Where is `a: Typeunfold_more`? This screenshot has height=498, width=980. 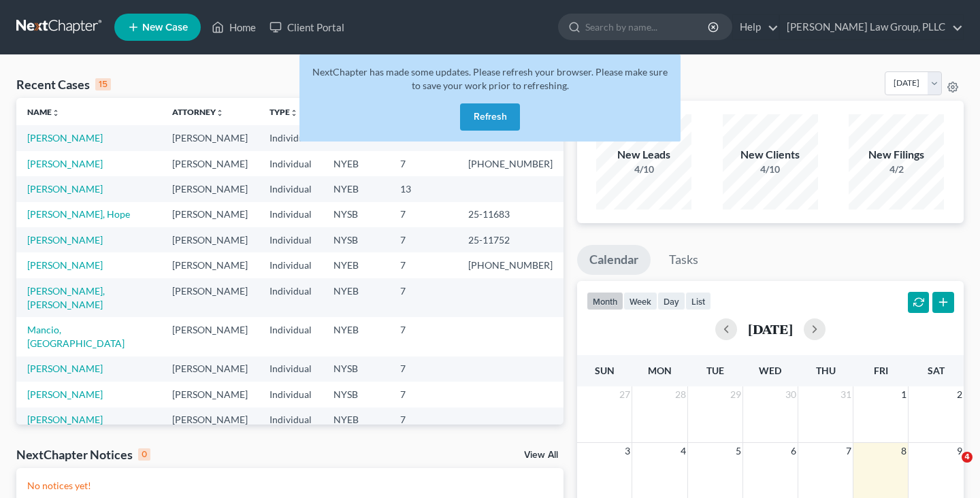 a: Typeunfold_more is located at coordinates (283, 112).